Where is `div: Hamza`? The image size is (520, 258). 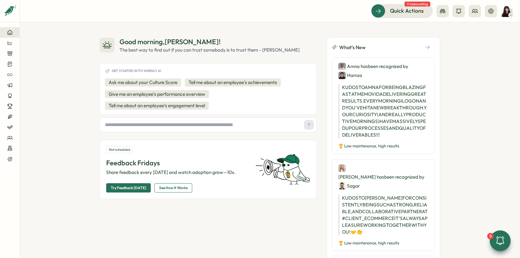
div: Hamza is located at coordinates (350, 75).